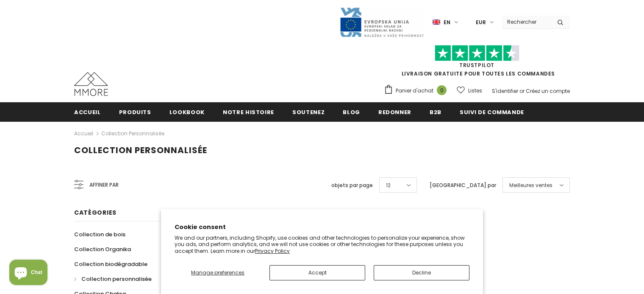 Image resolution: width=644 pixels, height=294 pixels. Describe the element at coordinates (476, 63) in the screenshot. I see `span: LIVRAISON GRATUITE POUR TOUTES LES COMMANDES` at that location.